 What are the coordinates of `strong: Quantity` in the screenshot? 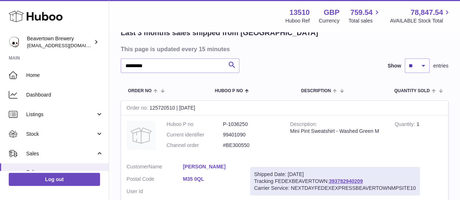 It's located at (406, 125).